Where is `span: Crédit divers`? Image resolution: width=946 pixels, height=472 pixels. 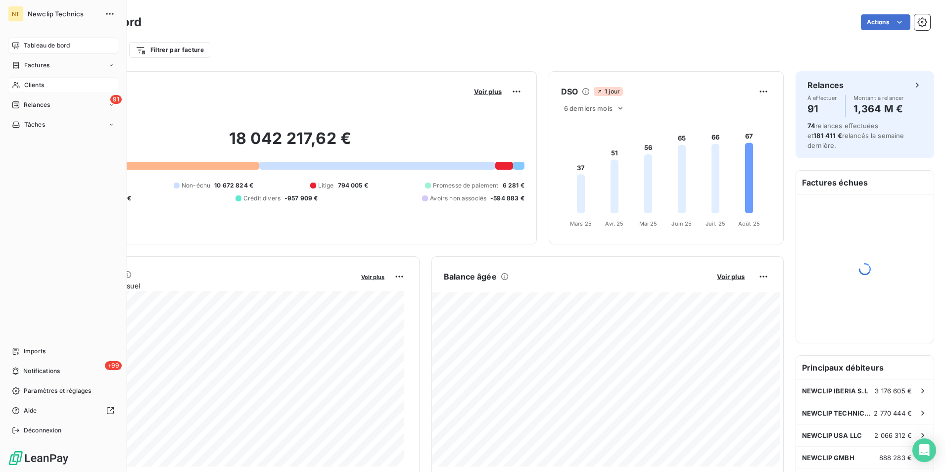 span: Crédit divers is located at coordinates (262, 198).